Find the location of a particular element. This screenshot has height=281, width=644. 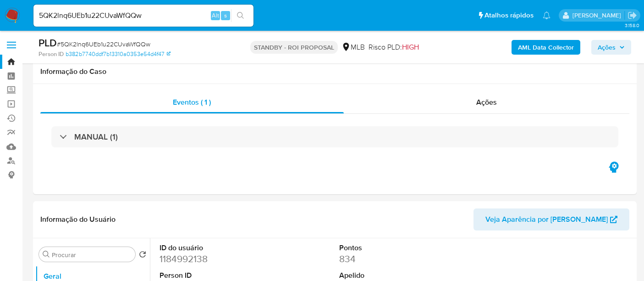

b: PLD is located at coordinates (48, 43).